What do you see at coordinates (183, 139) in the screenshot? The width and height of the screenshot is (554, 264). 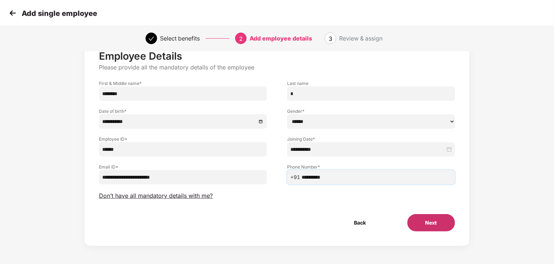 I see `label: Employee ID` at bounding box center [183, 139].